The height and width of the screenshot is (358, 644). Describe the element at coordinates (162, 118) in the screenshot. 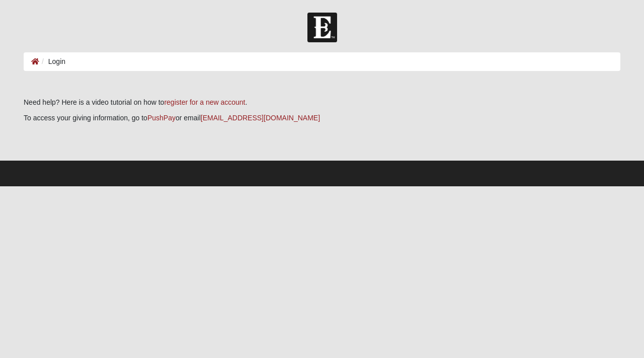

I see `a: PushPay` at that location.